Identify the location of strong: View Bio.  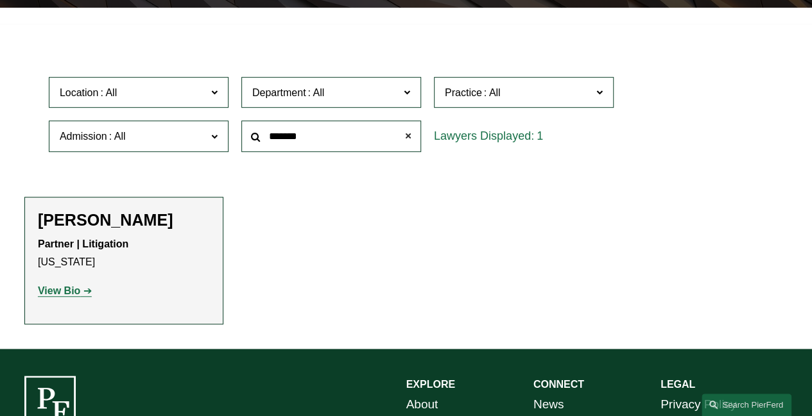
(59, 291).